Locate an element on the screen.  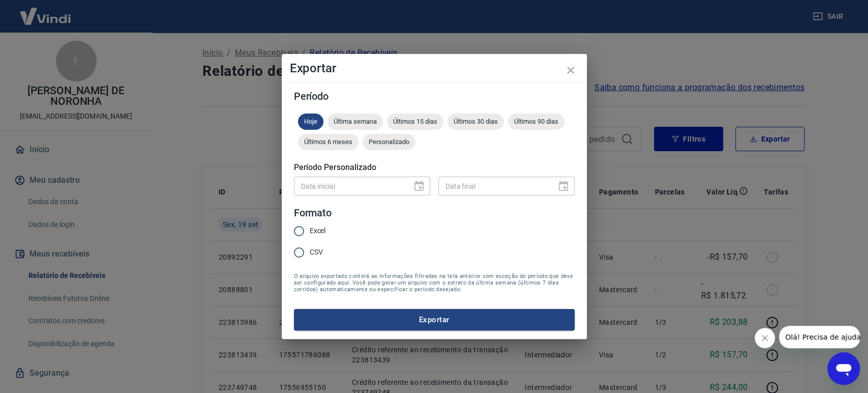
div: Hoje is located at coordinates (311, 122).